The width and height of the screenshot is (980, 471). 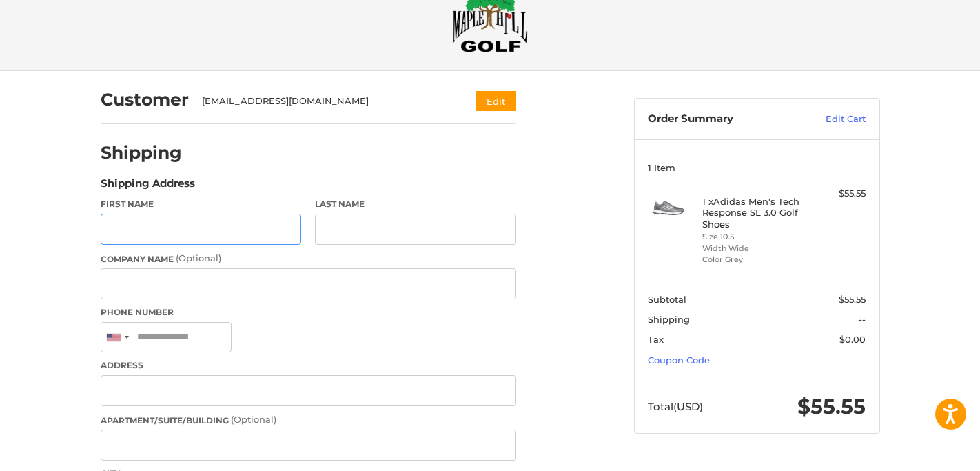 I want to click on h4: 1 x Adidas Men's Tech Response SL 3.0 Golf Shoes, so click(x=755, y=212).